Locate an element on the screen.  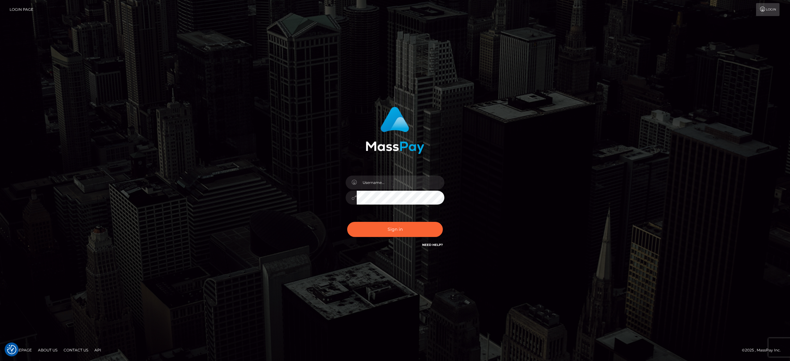
a: Contact Us is located at coordinates (76, 350).